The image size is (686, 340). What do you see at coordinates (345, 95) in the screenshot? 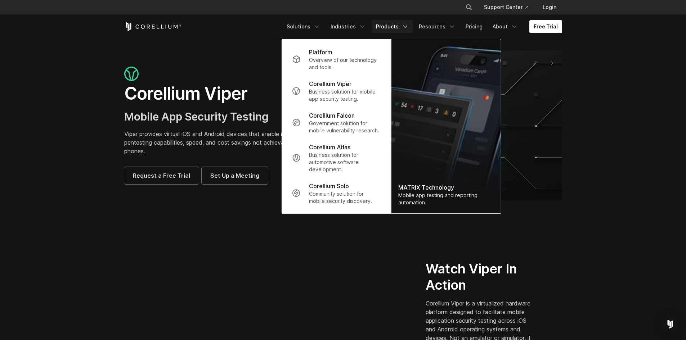
I see `p: Business solution for mobile app security testing.` at bounding box center [345, 95].